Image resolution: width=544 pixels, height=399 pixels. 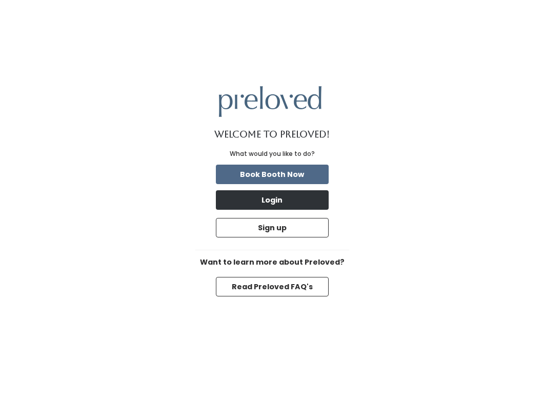 What do you see at coordinates (272, 286) in the screenshot?
I see `button: Read Preloved FAQ's` at bounding box center [272, 286].